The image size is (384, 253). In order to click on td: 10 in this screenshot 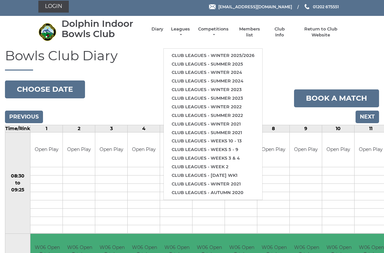, I will do `click(338, 128)`.